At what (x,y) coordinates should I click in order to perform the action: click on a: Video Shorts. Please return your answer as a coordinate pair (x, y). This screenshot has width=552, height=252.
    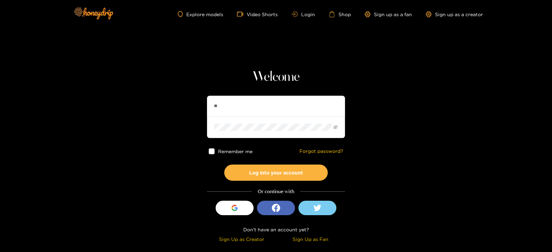
    Looking at the image, I should click on (257, 14).